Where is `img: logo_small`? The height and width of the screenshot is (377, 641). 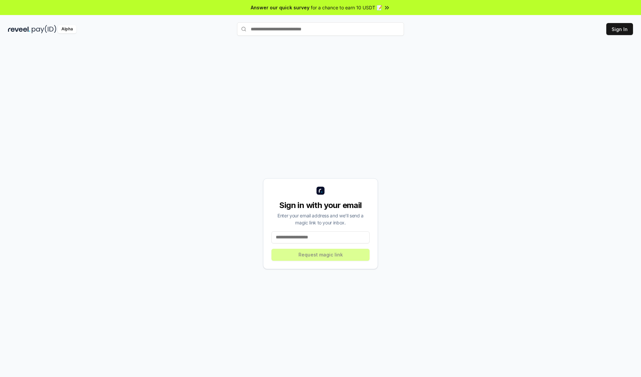
img: logo_small is located at coordinates (321, 191).